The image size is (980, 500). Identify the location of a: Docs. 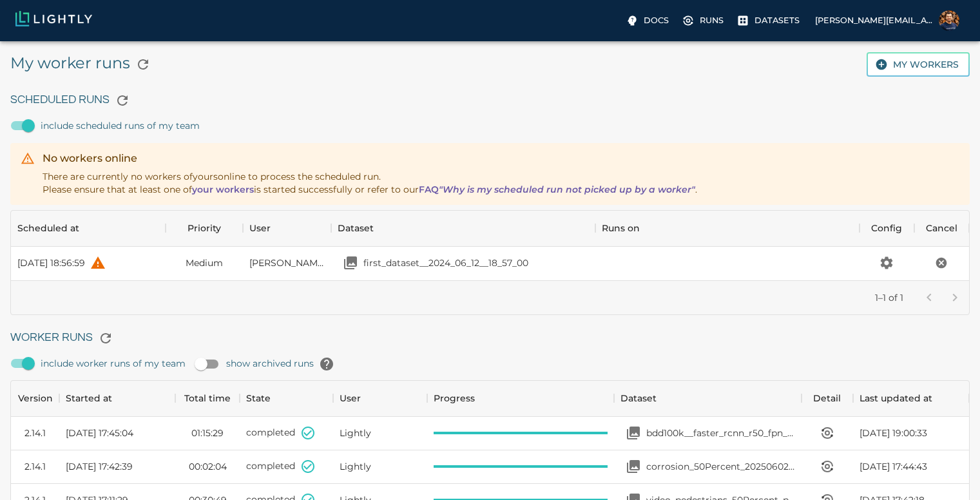
(648, 20).